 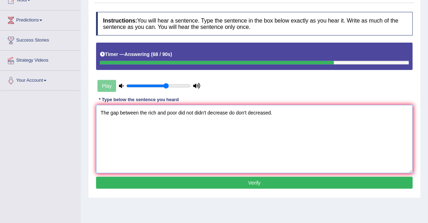 What do you see at coordinates (40, 19) in the screenshot?
I see `a: Predictions` at bounding box center [40, 19].